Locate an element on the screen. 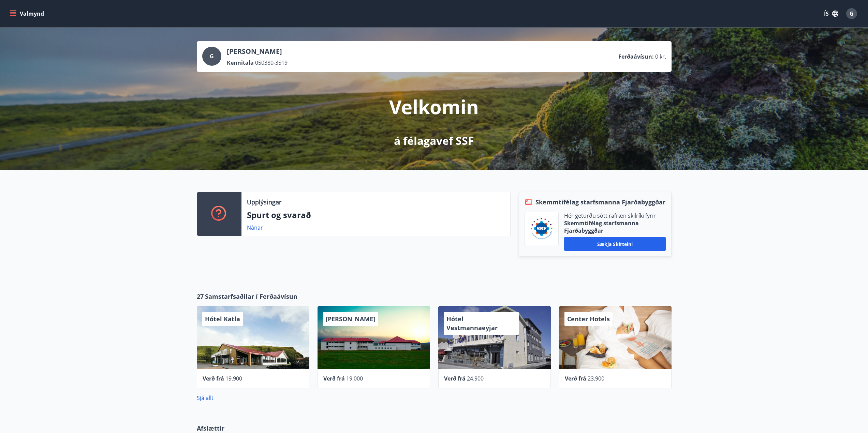 The height and width of the screenshot is (433, 868). span: Samstarfsaðilar í Ferðaávísun is located at coordinates (251, 296).